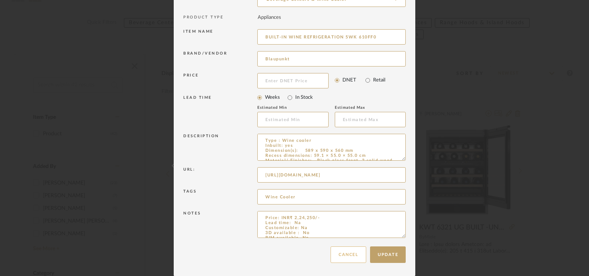  What do you see at coordinates (269, 18) in the screenshot?
I see `div: Appliances` at bounding box center [269, 18].